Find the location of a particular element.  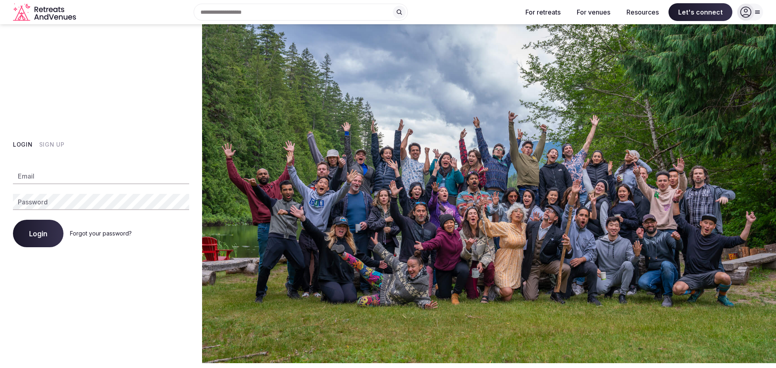

button: Sign Up is located at coordinates (52, 145).